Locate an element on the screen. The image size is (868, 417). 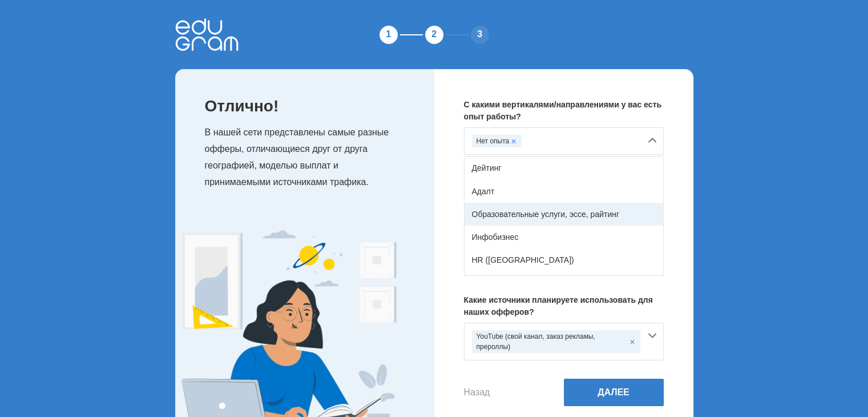
p: С какими вертикалями/направлениями у вас есть опыт работы? is located at coordinates (564, 111).